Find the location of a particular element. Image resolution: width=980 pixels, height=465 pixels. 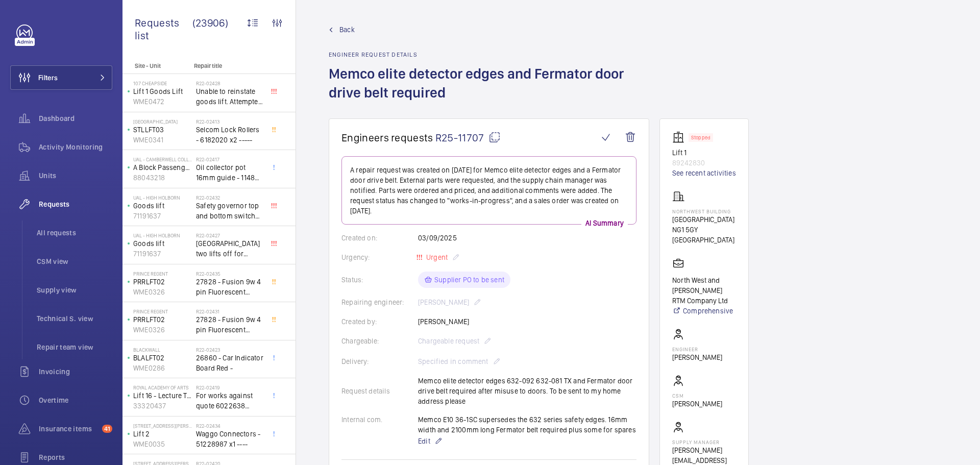

p: Lift 1 Goods Lift is located at coordinates (162, 92).